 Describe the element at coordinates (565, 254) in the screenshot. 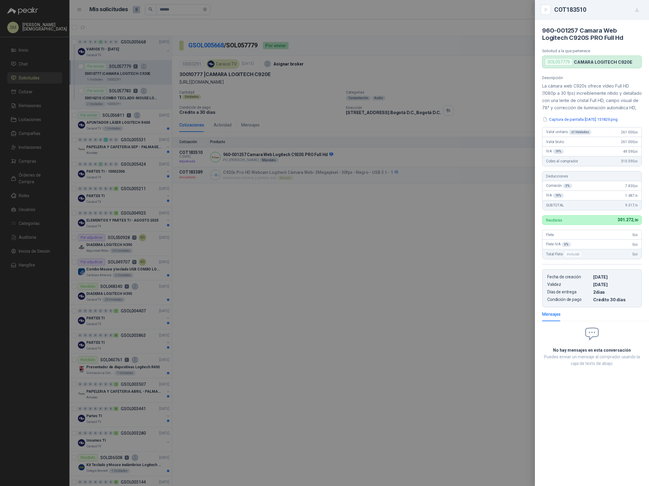

I see `span: Total Flete` at that location.